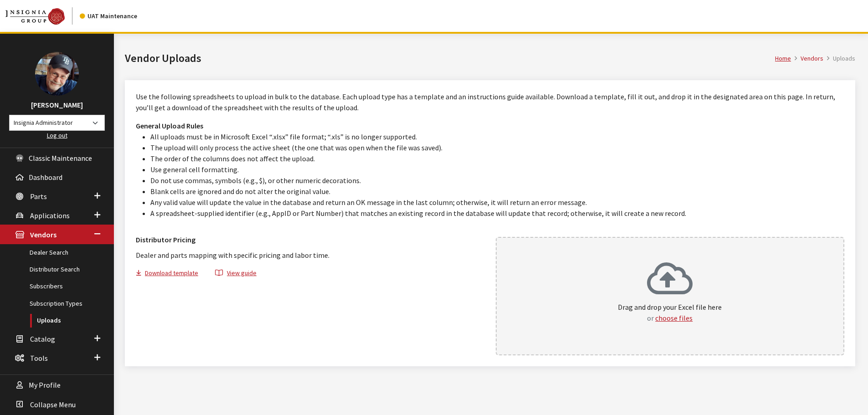 Image resolution: width=868 pixels, height=415 pixels. I want to click on li: Any valid value will update the value in the database and return an OK message in the last column..., so click(497, 202).